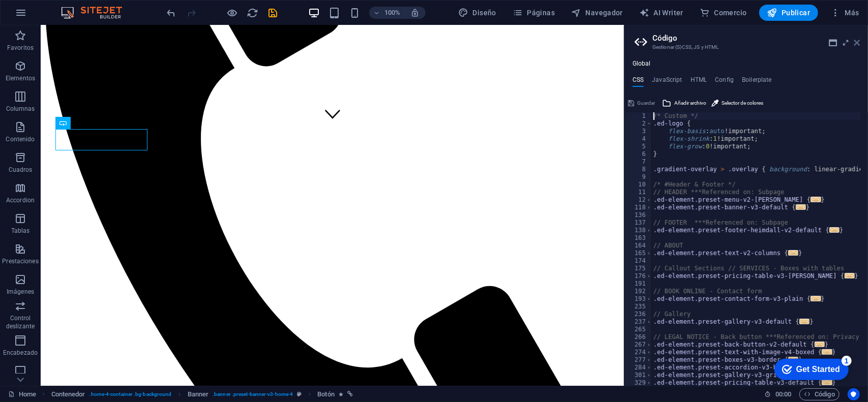 The height and width of the screenshot is (402, 868). Describe the element at coordinates (756, 38) in the screenshot. I see `h2: Código` at that location.